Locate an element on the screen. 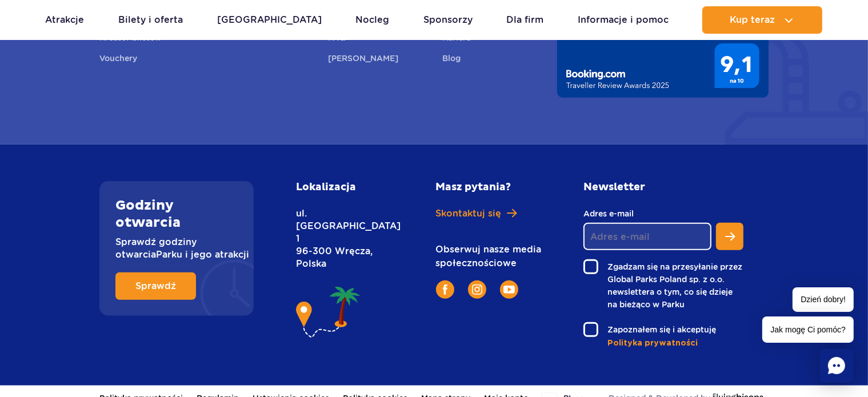 Image resolution: width=868 pixels, height=397 pixels. span: Polityka prywatności is located at coordinates (652, 343).